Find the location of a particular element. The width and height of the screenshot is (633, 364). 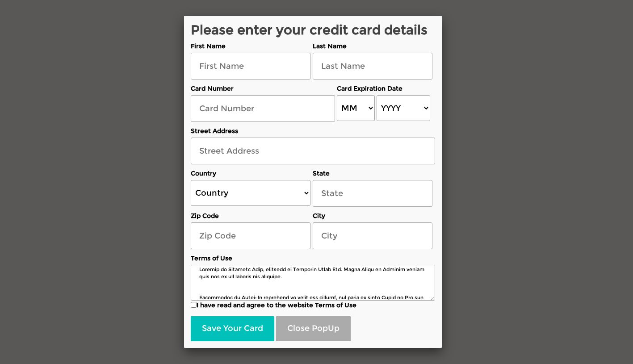

label: Card Number is located at coordinates (263, 88).